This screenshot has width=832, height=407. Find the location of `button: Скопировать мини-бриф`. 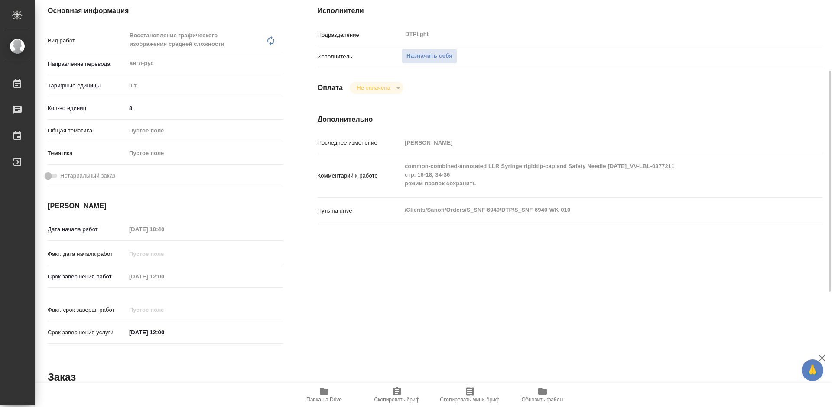

button: Скопировать мини-бриф is located at coordinates (470, 395).